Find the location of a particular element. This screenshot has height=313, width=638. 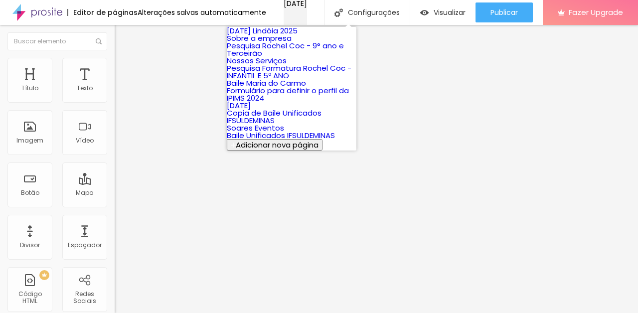

div: Imagem is located at coordinates (30, 140).